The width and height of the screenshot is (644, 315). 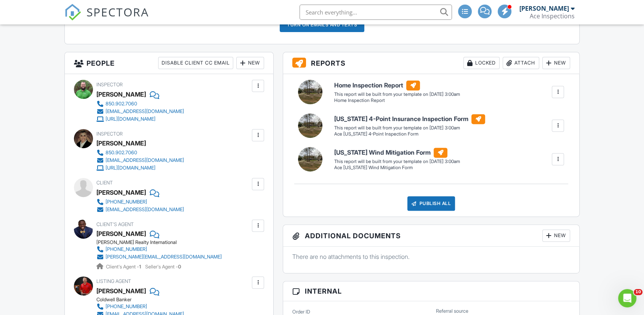 What do you see at coordinates (552, 16) in the screenshot?
I see `div: Ace Inspections` at bounding box center [552, 16].